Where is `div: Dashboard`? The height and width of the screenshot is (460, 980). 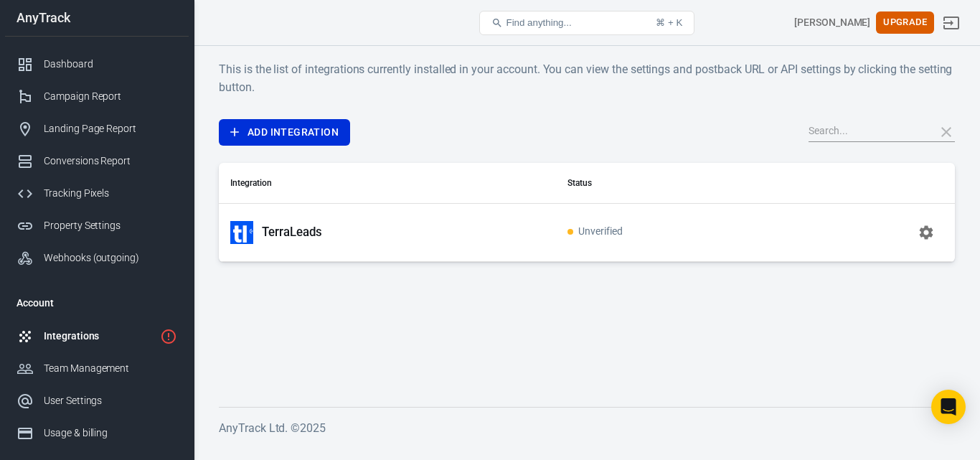
div: Dashboard is located at coordinates (111, 64).